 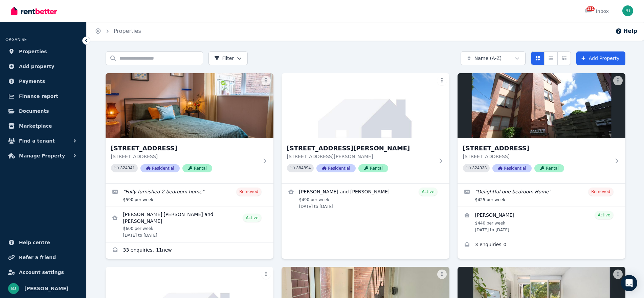 What do you see at coordinates (42, 272) in the screenshot?
I see `span: Account settings` at bounding box center [42, 272].